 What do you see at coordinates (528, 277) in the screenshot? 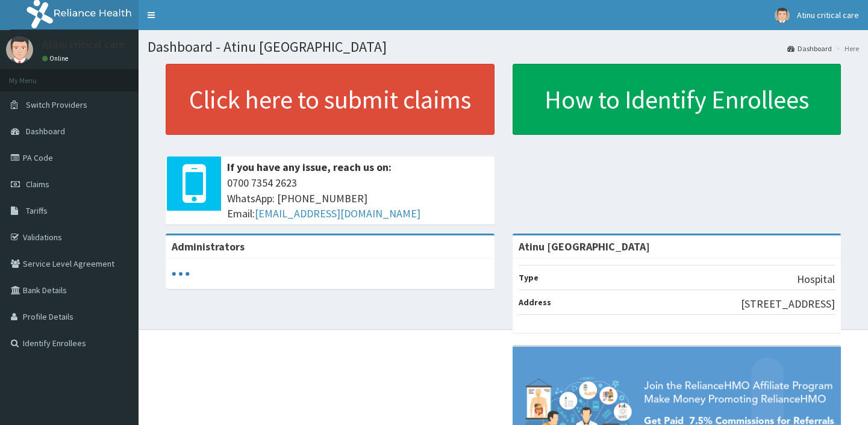
I see `b: Type` at bounding box center [528, 277].